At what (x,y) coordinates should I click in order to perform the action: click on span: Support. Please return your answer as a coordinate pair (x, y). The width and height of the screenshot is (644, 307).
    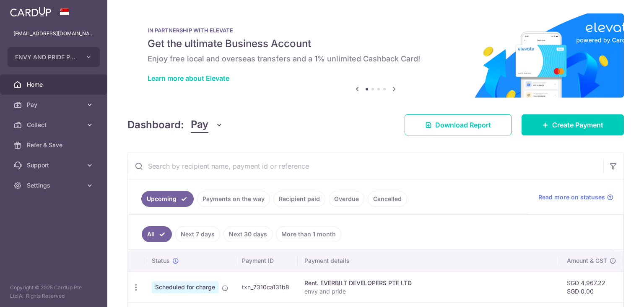
    Looking at the image, I should click on (55, 165).